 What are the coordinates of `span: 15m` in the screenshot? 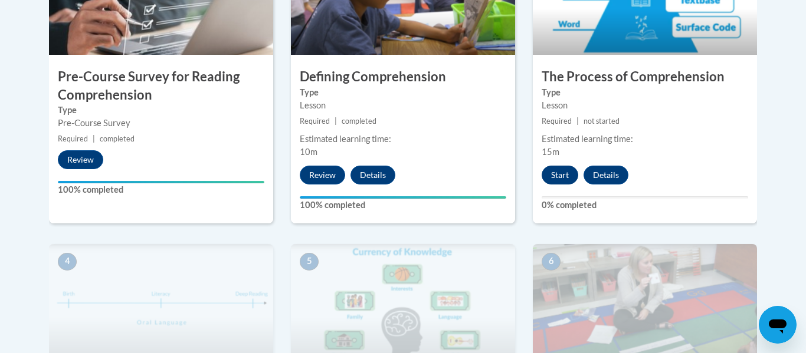 It's located at (550, 152).